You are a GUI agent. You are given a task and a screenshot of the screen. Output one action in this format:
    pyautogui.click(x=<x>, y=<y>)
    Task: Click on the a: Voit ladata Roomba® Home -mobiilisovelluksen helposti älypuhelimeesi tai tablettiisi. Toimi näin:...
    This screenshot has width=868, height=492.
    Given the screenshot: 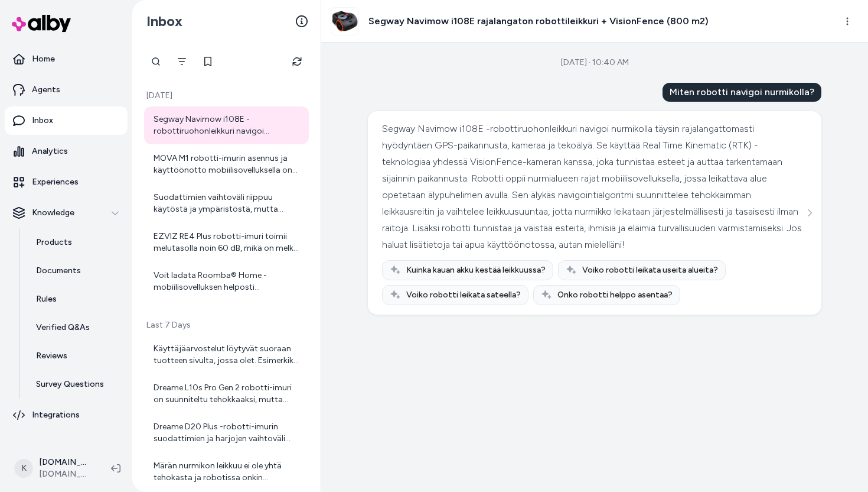 What is the action you would take?
    pyautogui.click(x=226, y=281)
    